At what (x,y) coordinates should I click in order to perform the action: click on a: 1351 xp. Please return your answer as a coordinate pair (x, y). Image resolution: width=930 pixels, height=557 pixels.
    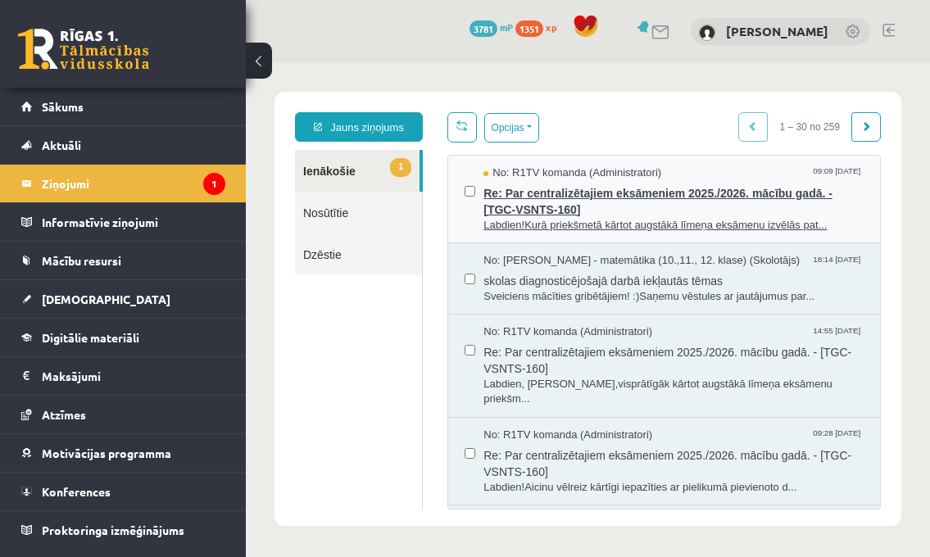
    Looking at the image, I should click on (540, 27).